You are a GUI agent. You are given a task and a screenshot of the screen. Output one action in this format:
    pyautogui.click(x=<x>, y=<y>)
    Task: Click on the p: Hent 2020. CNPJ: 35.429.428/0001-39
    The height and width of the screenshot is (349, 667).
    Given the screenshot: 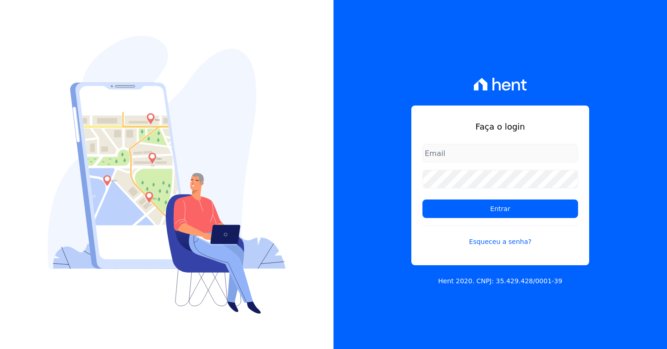 What is the action you would take?
    pyautogui.click(x=500, y=281)
    